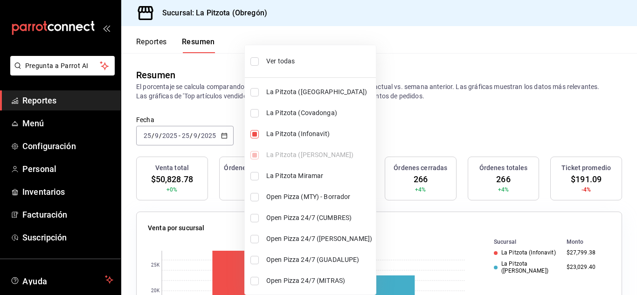  I want to click on span: Ver todas, so click(319, 61).